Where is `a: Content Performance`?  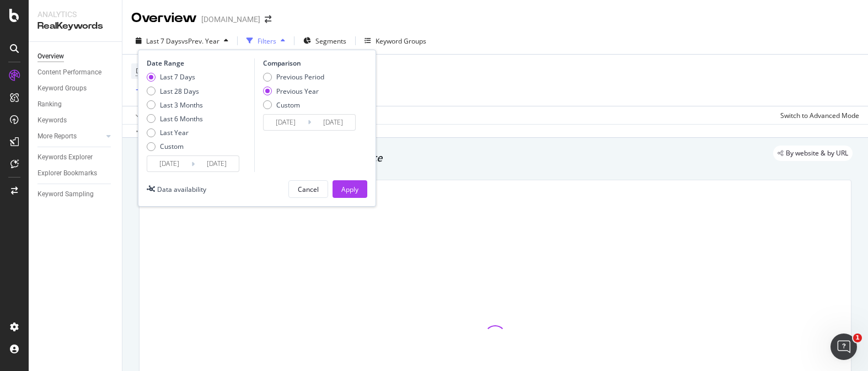
a: Content Performance is located at coordinates (76, 72).